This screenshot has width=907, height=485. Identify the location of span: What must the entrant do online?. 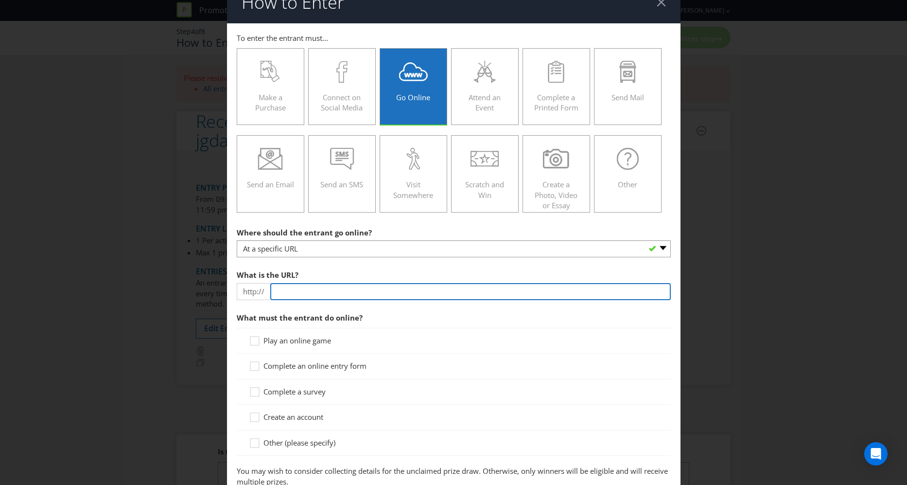
(299, 317).